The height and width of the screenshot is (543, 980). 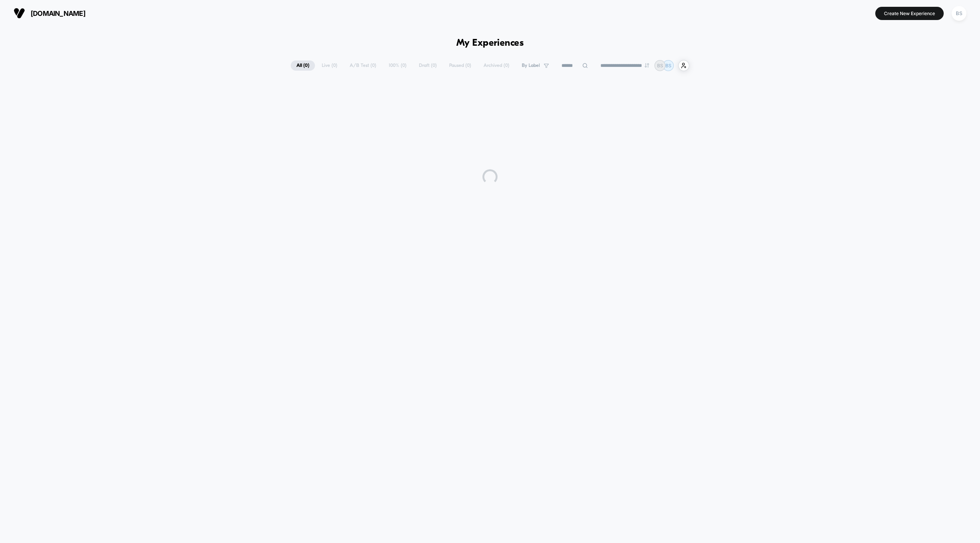 I want to click on h1: My Experiences, so click(x=490, y=43).